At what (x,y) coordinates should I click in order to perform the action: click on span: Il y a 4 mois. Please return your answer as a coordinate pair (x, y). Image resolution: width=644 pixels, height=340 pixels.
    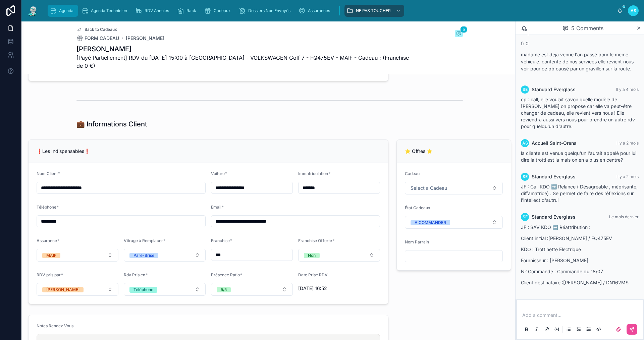
    Looking at the image, I should click on (628, 89).